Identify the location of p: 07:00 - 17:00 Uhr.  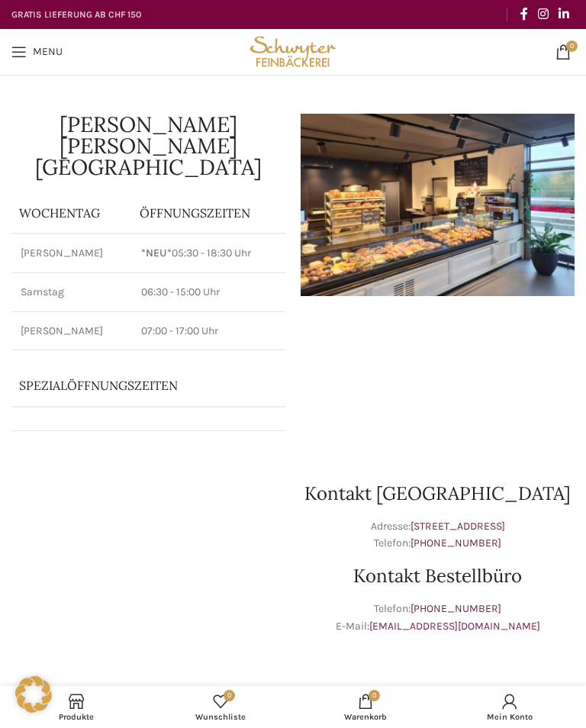
(209, 331).